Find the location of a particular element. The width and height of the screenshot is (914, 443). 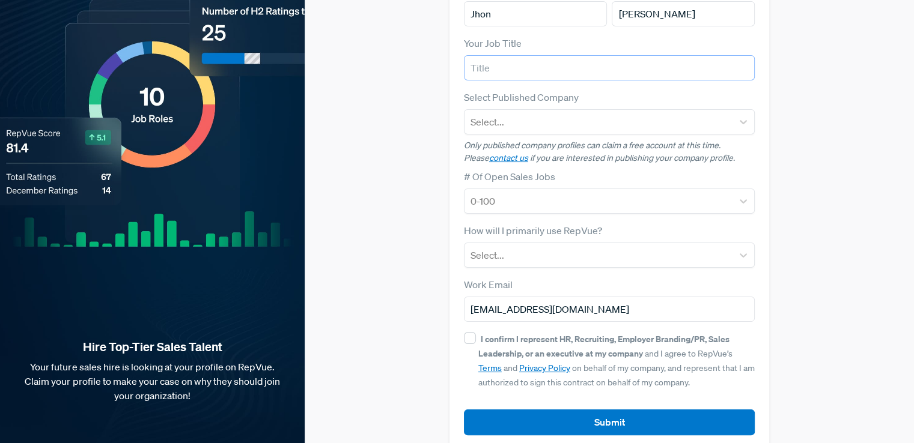

label: How will I primarily use RepVue? is located at coordinates (533, 231).